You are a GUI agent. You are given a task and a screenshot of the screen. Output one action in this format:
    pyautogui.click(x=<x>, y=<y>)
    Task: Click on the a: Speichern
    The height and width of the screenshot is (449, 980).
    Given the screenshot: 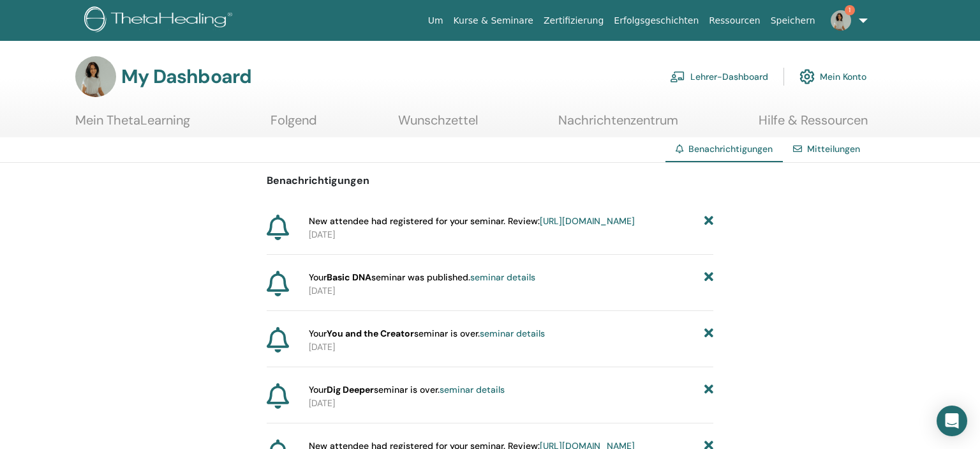 What is the action you would take?
    pyautogui.click(x=793, y=21)
    